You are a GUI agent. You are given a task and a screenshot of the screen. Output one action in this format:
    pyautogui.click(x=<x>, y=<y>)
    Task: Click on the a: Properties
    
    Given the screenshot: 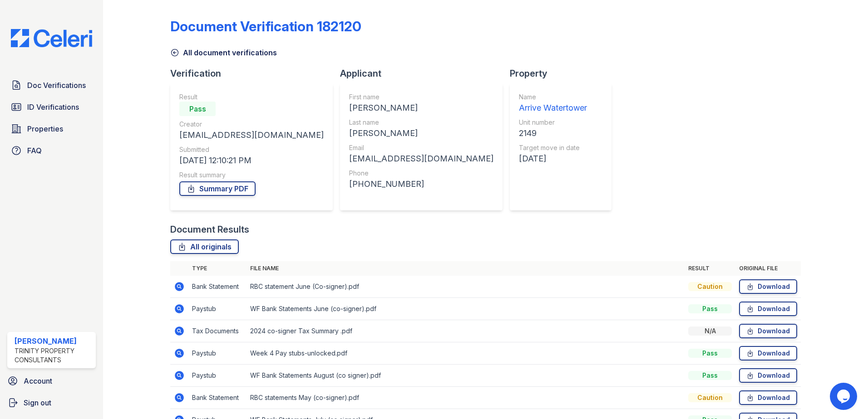 What is the action you would take?
    pyautogui.click(x=51, y=129)
    